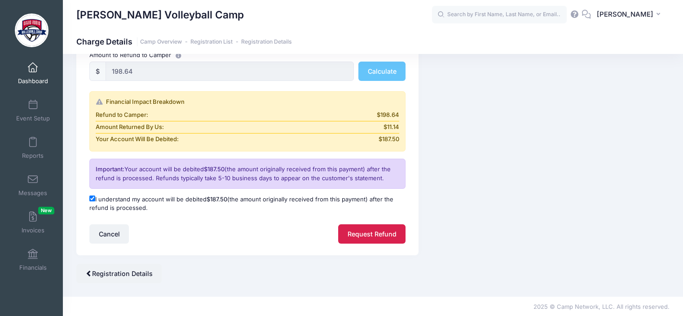  I want to click on a: Event Setup, so click(33, 111).